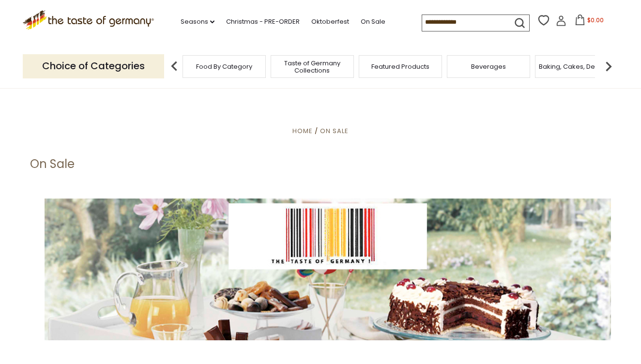  I want to click on a: Baking, Cakes, Desserts, so click(577, 66).